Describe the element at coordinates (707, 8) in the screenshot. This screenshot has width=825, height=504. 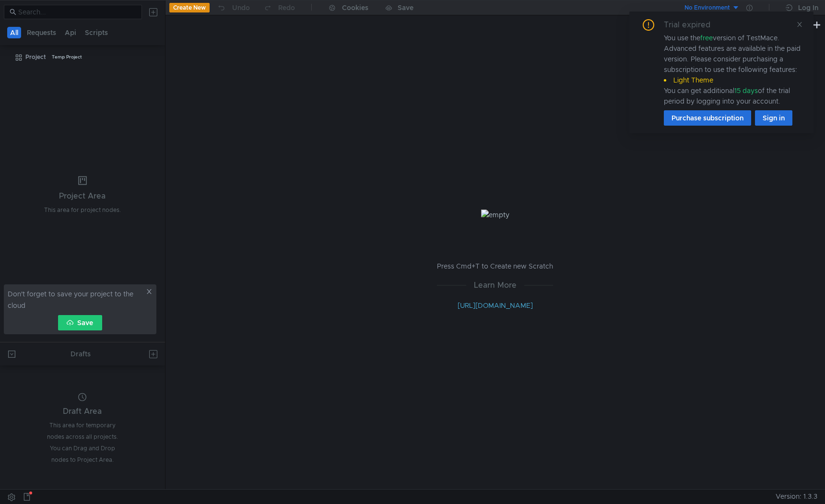
I see `div: No Environment` at that location.